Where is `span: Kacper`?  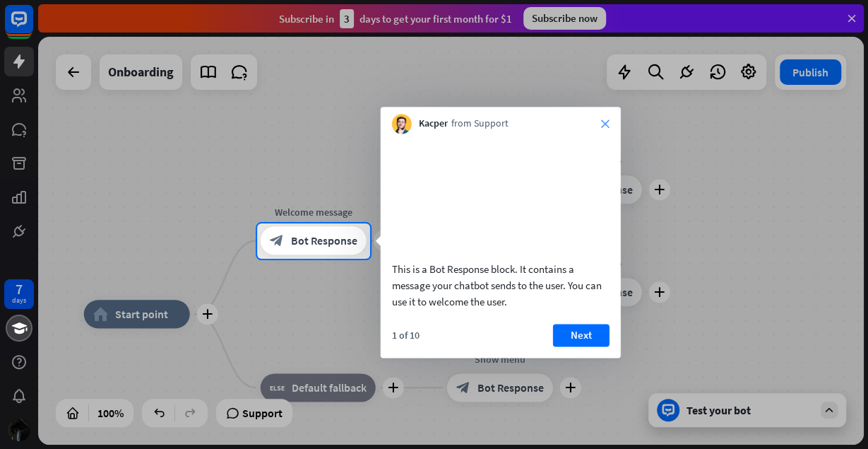 span: Kacper is located at coordinates (433, 124).